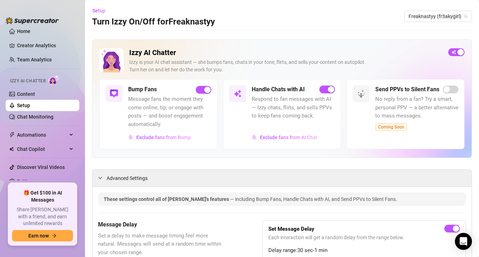 This screenshot has height=257, width=479. I want to click on span: team, so click(466, 16).